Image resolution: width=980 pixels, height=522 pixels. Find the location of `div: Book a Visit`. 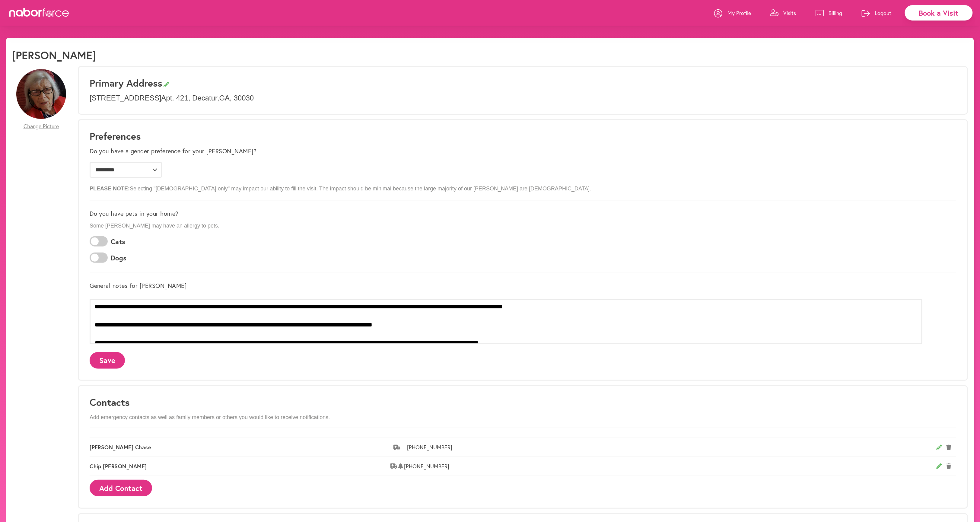

div: Book a Visit is located at coordinates (938, 13).